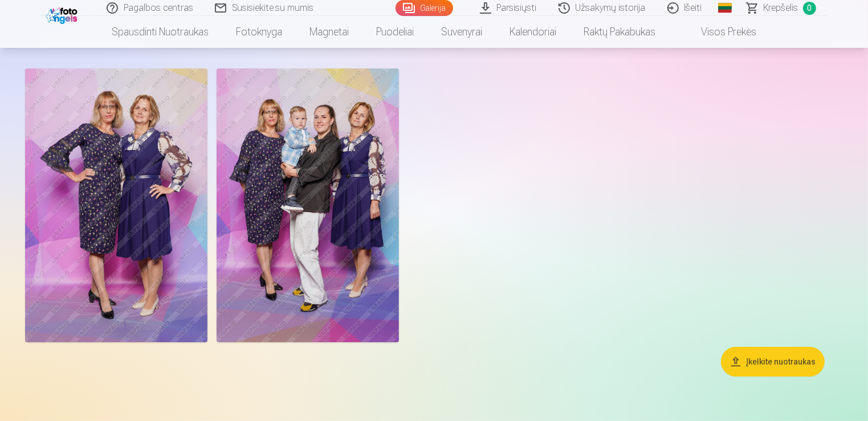 This screenshot has height=421, width=868. Describe the element at coordinates (160, 32) in the screenshot. I see `a: Spausdinti nuotraukas` at that location.